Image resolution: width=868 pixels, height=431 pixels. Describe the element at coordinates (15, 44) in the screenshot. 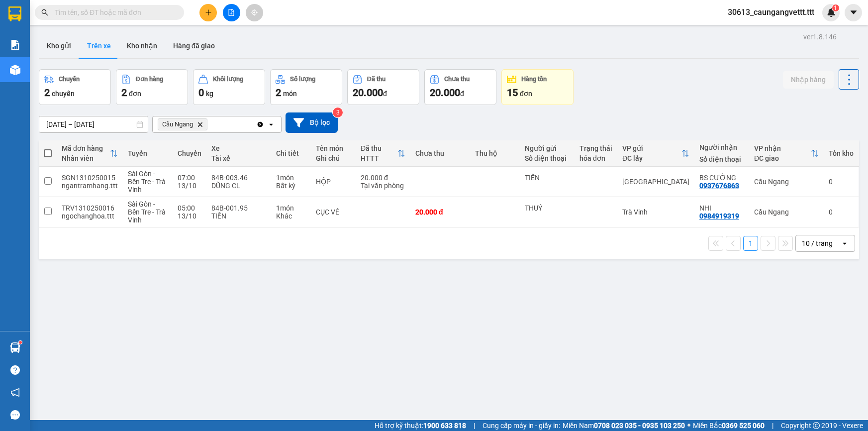

I see `img: solution-icon` at that location.